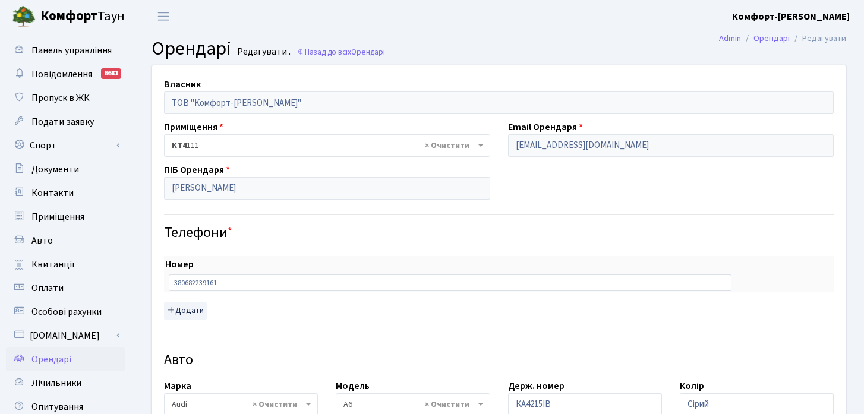  What do you see at coordinates (263, 52) in the screenshot?
I see `small: Редагувати .` at bounding box center [263, 52].